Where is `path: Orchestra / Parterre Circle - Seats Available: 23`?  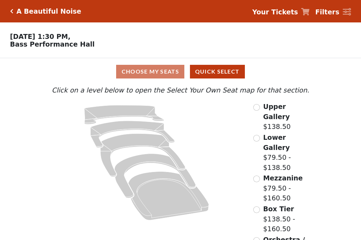
path: Orchestra / Parterre Circle - Seats Available: 23 is located at coordinates (169, 196).